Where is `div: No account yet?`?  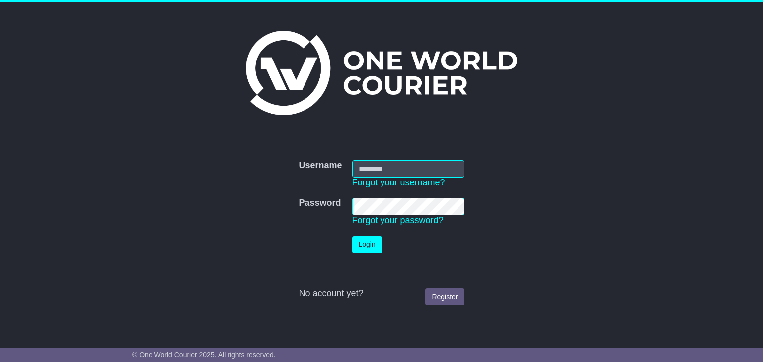
div: No account yet? is located at coordinates (381, 294).